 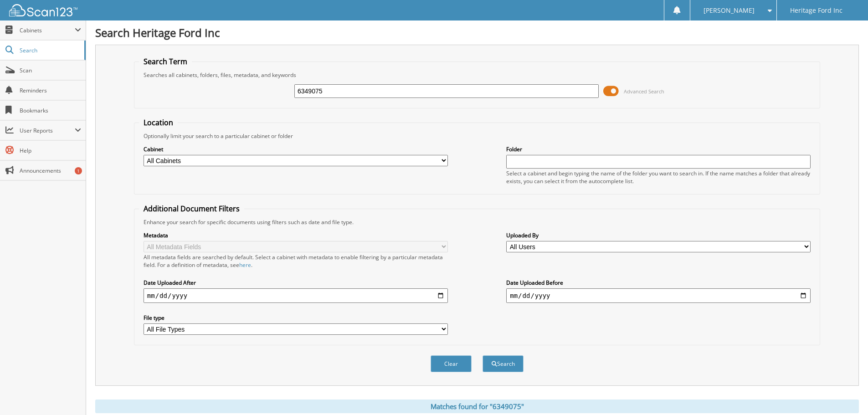 I want to click on span: Search, so click(x=49, y=50).